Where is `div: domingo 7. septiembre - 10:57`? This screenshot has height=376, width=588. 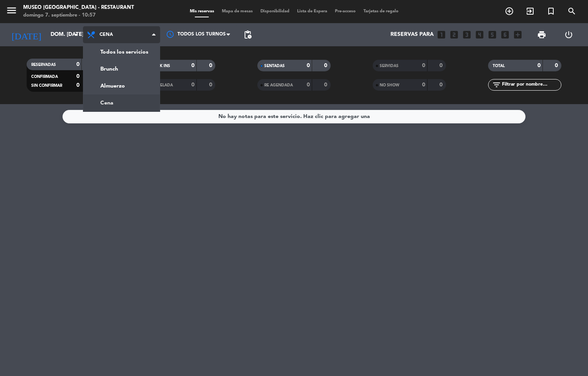
div: domingo 7. septiembre - 10:57 is located at coordinates (78, 15).